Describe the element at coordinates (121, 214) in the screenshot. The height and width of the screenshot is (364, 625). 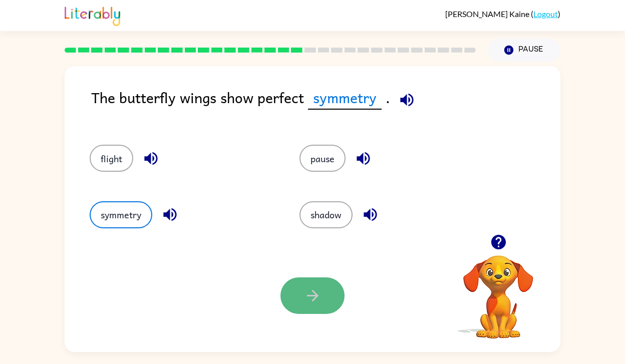
I see `button: symmetry` at that location.